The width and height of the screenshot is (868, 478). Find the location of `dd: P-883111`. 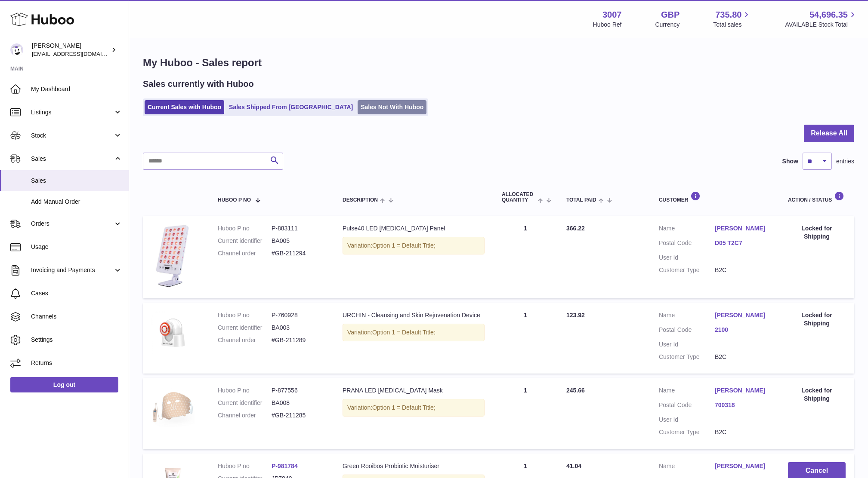

dd: P-883111 is located at coordinates (298, 228).